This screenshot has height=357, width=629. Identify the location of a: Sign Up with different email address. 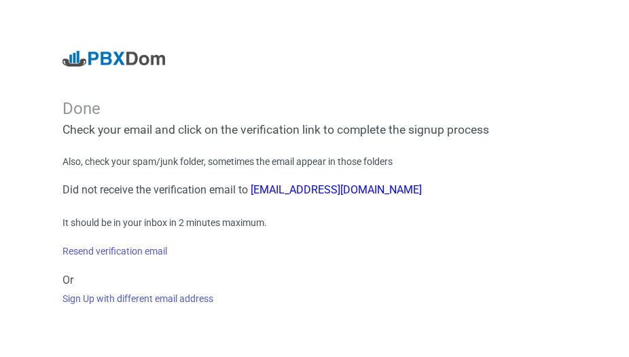
(138, 299).